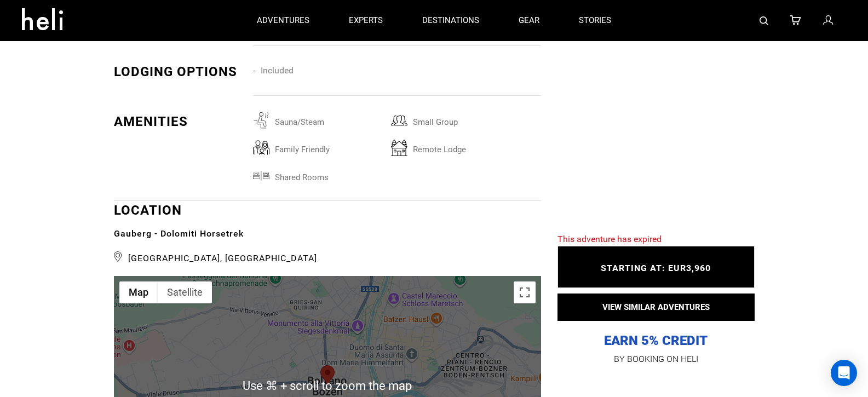 The width and height of the screenshot is (868, 397). I want to click on span: STARTING AT: EUR3,960, so click(655, 269).